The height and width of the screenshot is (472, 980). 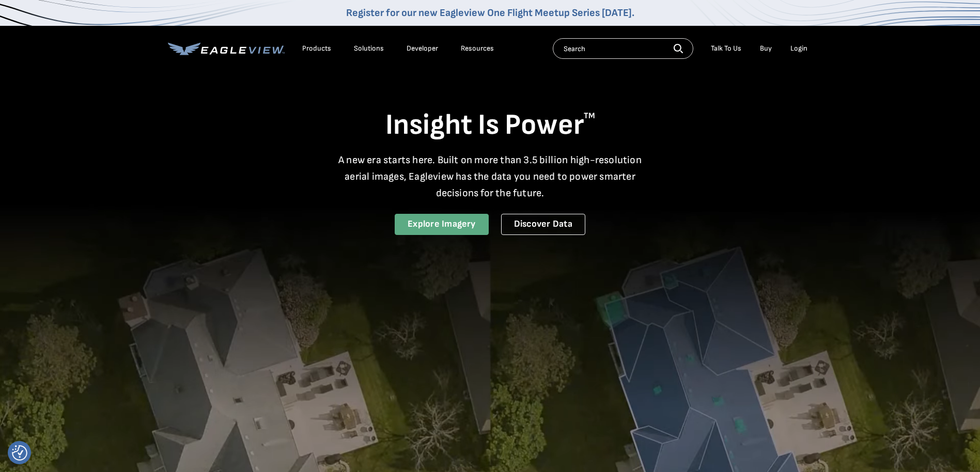 I want to click on img: Revisit consent button, so click(x=20, y=453).